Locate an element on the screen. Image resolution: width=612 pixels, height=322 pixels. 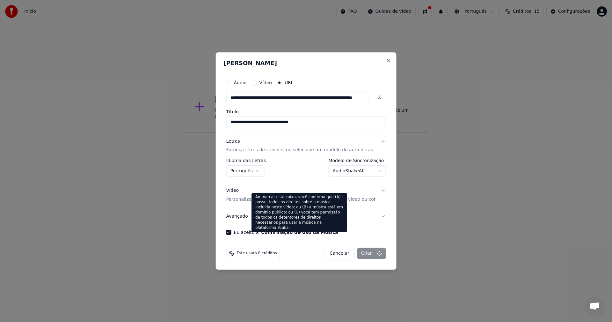
div: Vídeo is located at coordinates (301, 195).